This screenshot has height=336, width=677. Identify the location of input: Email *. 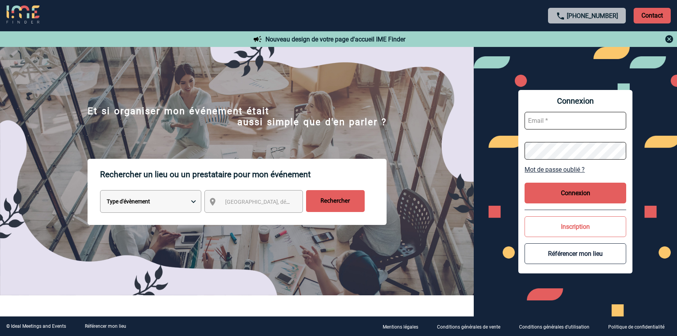
(575, 120).